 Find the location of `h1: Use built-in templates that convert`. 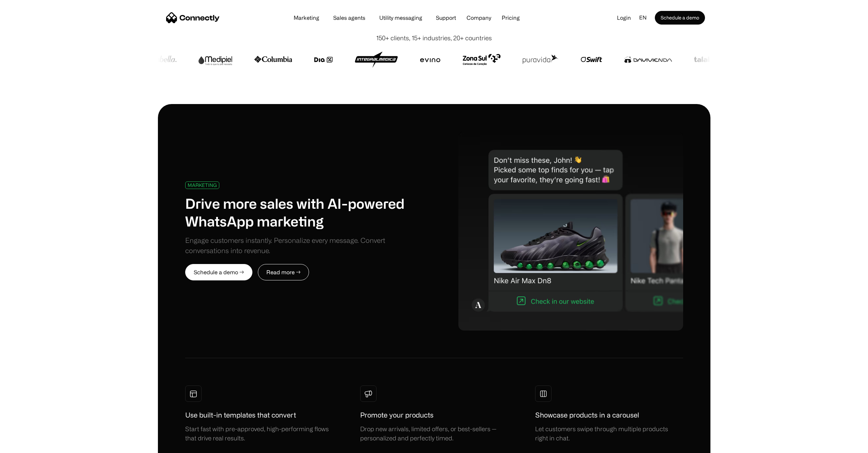

h1: Use built-in templates that convert is located at coordinates (241, 415).